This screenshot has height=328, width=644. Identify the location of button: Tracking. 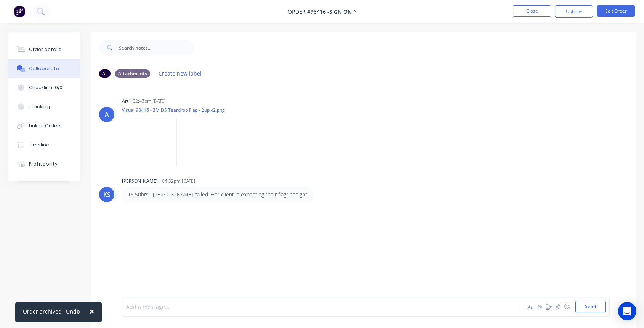
(44, 107).